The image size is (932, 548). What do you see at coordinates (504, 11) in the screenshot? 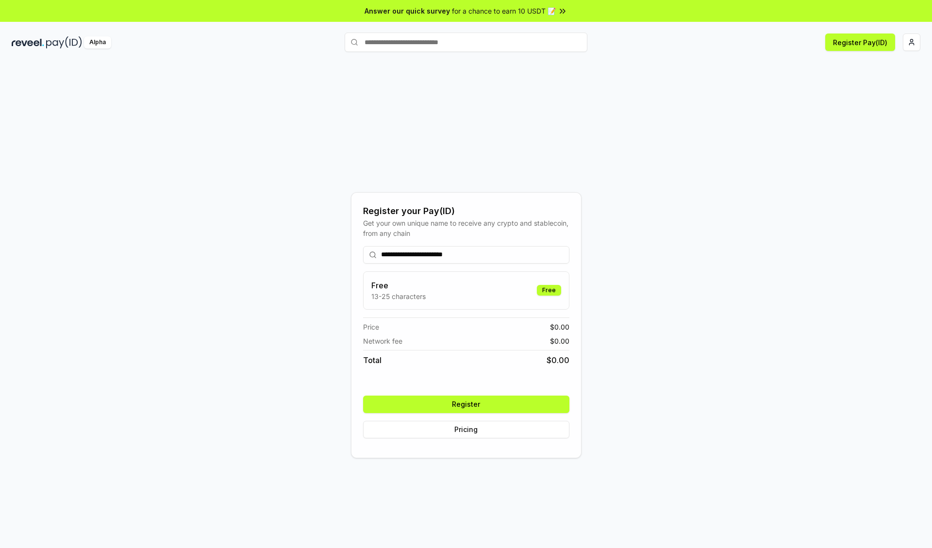
I see `span: for a chance to earn 10 USDT 📝` at bounding box center [504, 11].